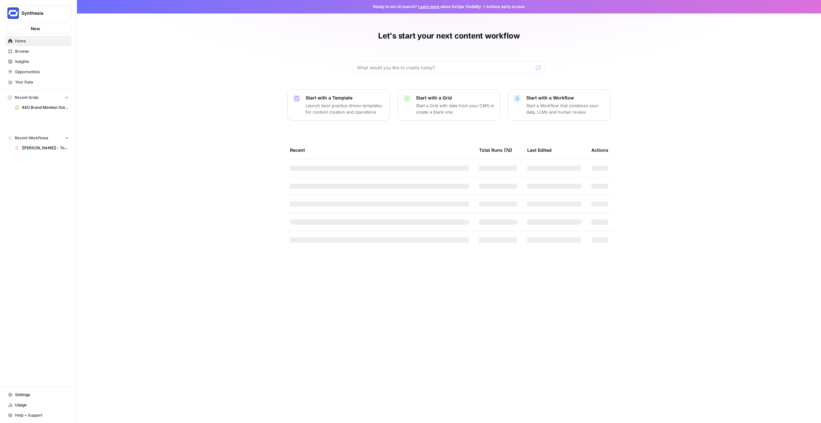  I want to click on input: What would you like to create today?, so click(445, 68).